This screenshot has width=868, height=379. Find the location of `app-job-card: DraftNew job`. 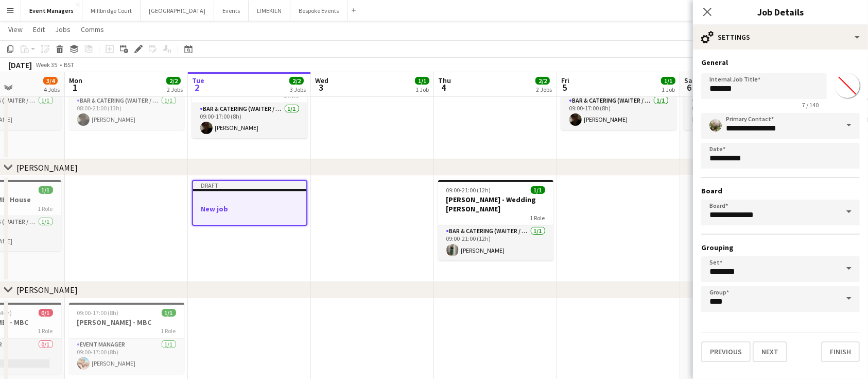

app-job-card: DraftNew job is located at coordinates (249, 203).